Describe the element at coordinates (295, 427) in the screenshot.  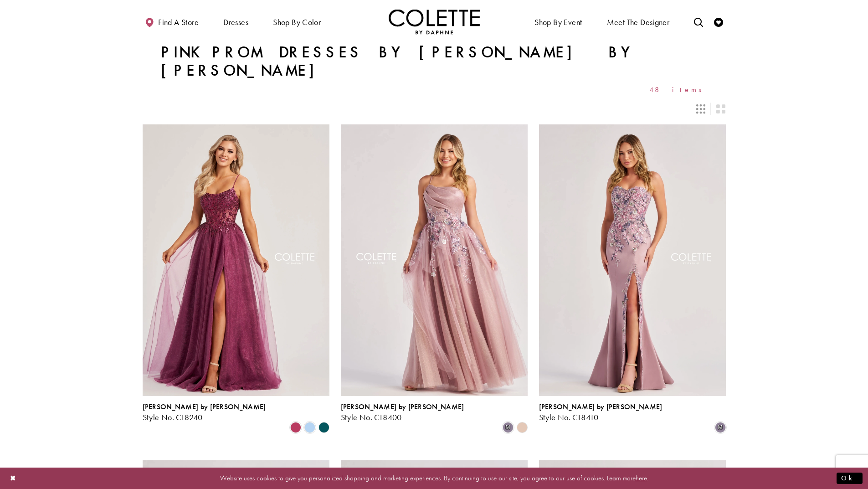
I see `i: Berry` at that location.